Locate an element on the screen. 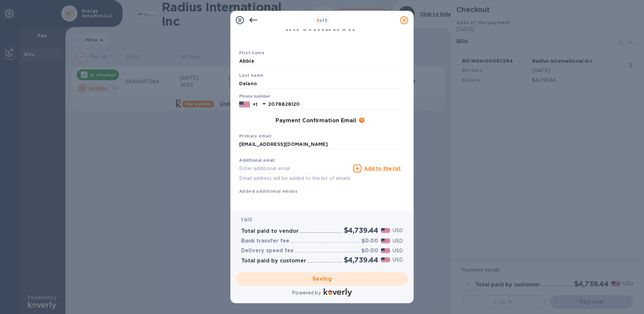 The width and height of the screenshot is (644, 314). img: Logo is located at coordinates (338, 292).